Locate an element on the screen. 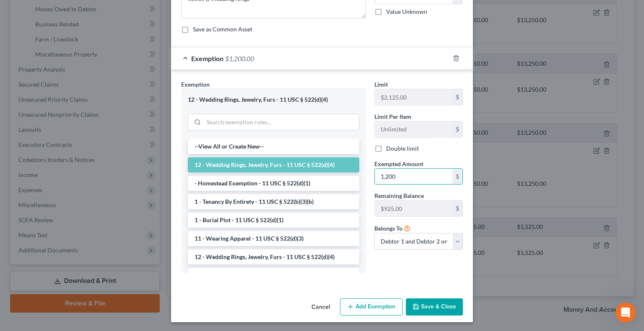 This screenshot has width=644, height=331. li: --View All or Create New-- is located at coordinates (273, 146).